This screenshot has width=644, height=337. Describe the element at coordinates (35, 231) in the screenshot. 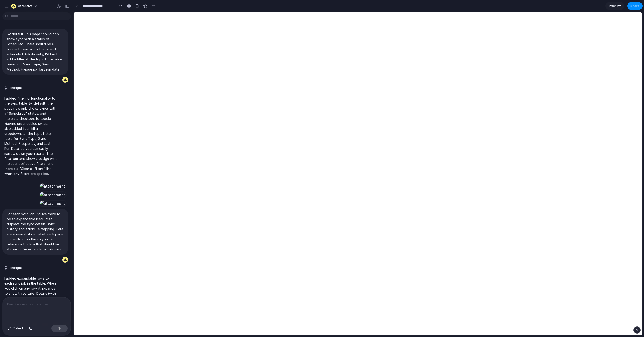

I see `p: For each sync job, I'd like there to be an expandable menu that displays the sync details, sync h...` at that location.